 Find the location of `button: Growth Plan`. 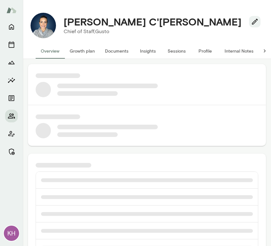

button: Growth Plan is located at coordinates (11, 62).